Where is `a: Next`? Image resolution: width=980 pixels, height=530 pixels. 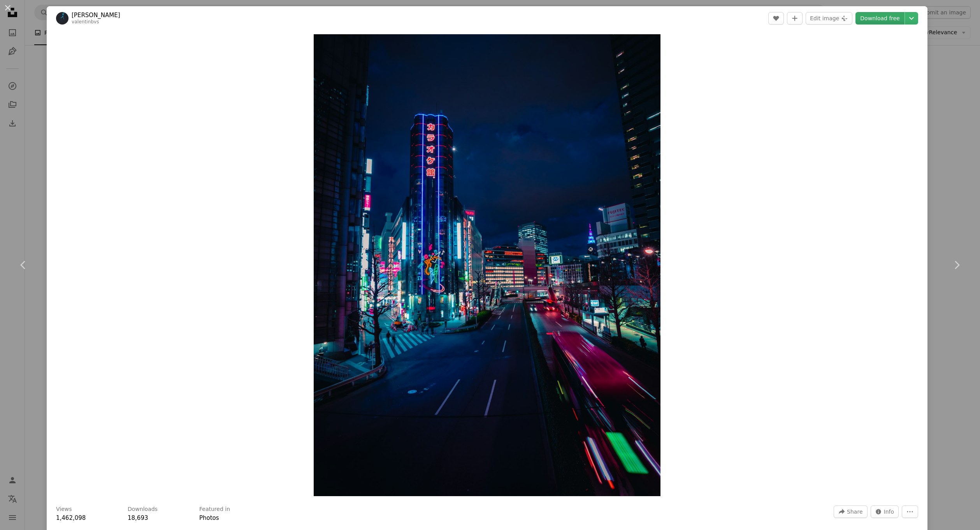 a: Next is located at coordinates (956, 265).